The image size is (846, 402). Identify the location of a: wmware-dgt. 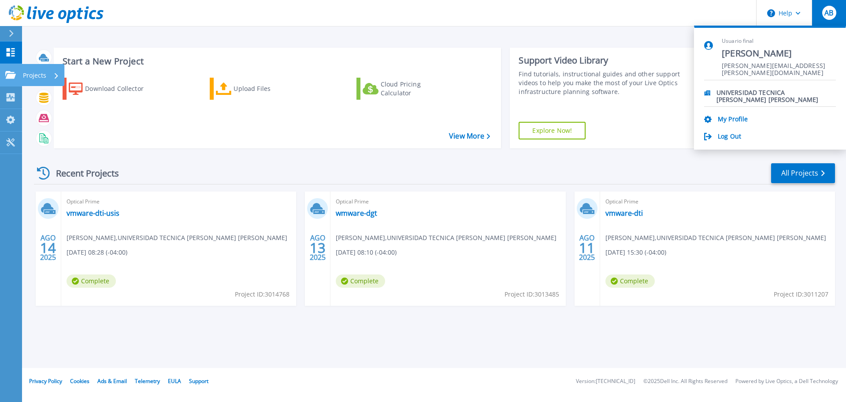
(357, 213).